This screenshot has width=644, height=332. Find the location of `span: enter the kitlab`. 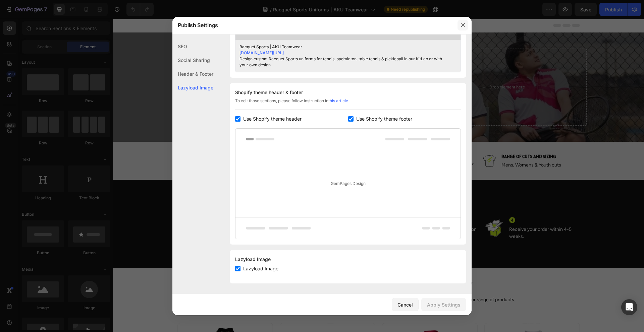

span: enter the kitlab is located at coordinates (100, 98).